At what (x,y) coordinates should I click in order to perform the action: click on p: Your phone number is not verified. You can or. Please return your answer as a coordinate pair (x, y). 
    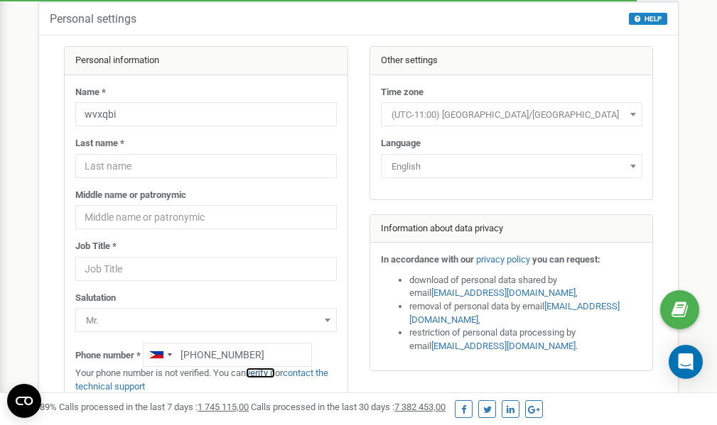
    Looking at the image, I should click on (206, 380).